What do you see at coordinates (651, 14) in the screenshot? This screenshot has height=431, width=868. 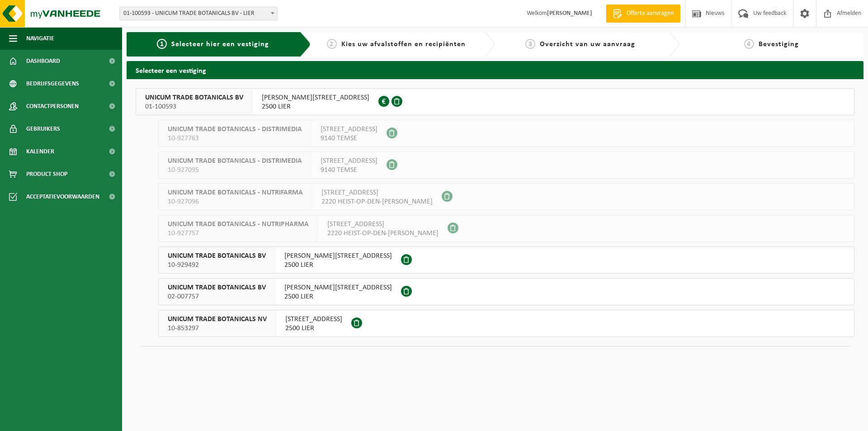 I see `span: Offerte aanvragen` at bounding box center [651, 14].